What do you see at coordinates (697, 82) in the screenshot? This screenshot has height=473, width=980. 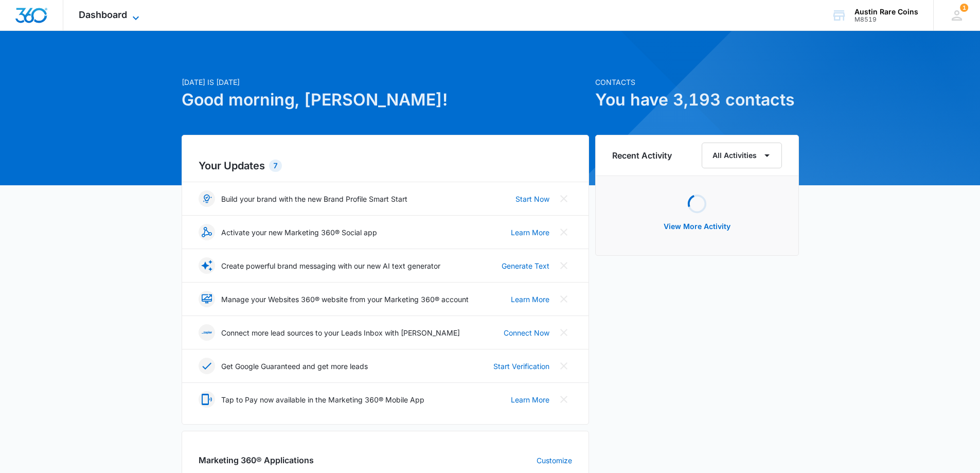 I see `p: Contacts` at bounding box center [697, 82].